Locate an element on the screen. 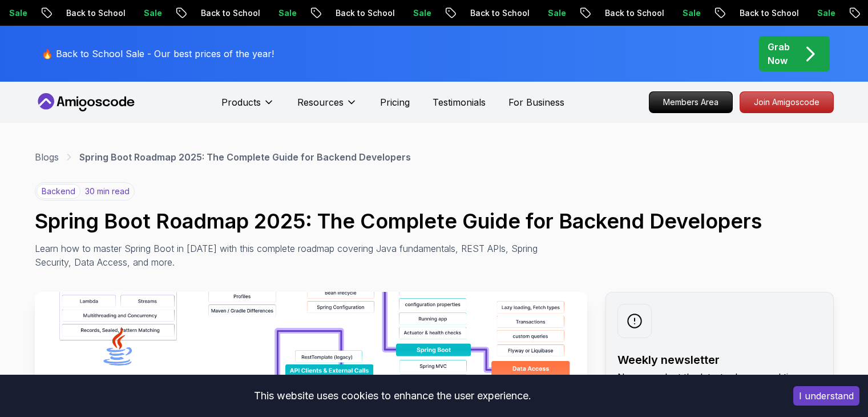 The width and height of the screenshot is (868, 417). a: For Business is located at coordinates (537, 102).